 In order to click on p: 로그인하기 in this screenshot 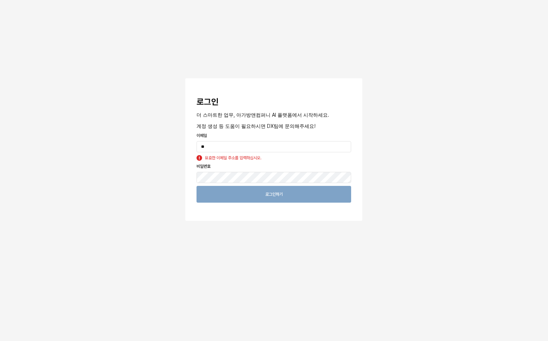, I will do `click(274, 194)`.